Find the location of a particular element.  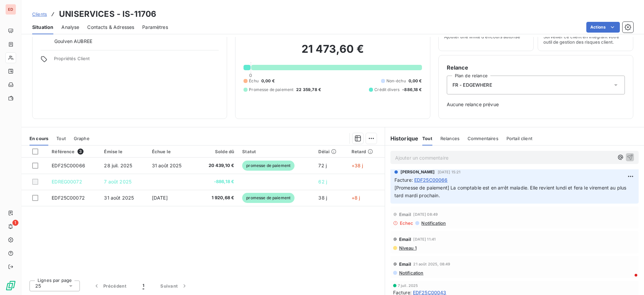

span: [Promesse de paiement] La comptable est en arrêt maladie. Elle revient lundi et fera le virement ... is located at coordinates (512, 191).